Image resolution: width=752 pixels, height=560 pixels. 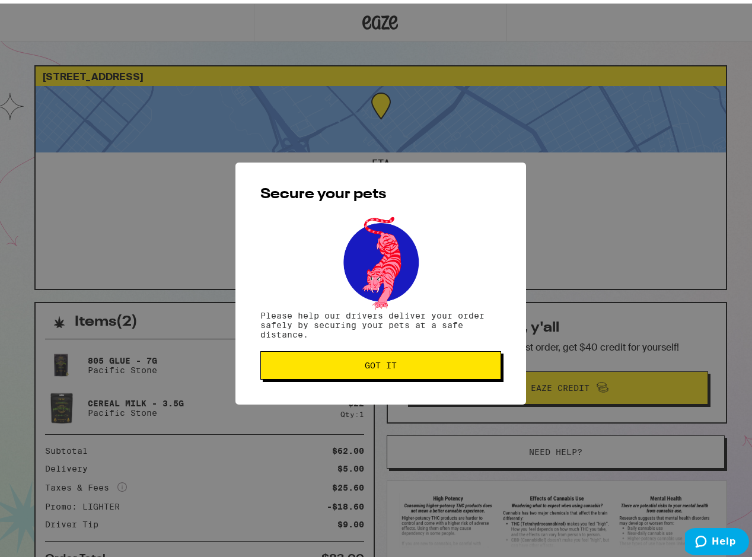 What do you see at coordinates (381, 191) in the screenshot?
I see `h2: Secure your pets` at bounding box center [381, 191].